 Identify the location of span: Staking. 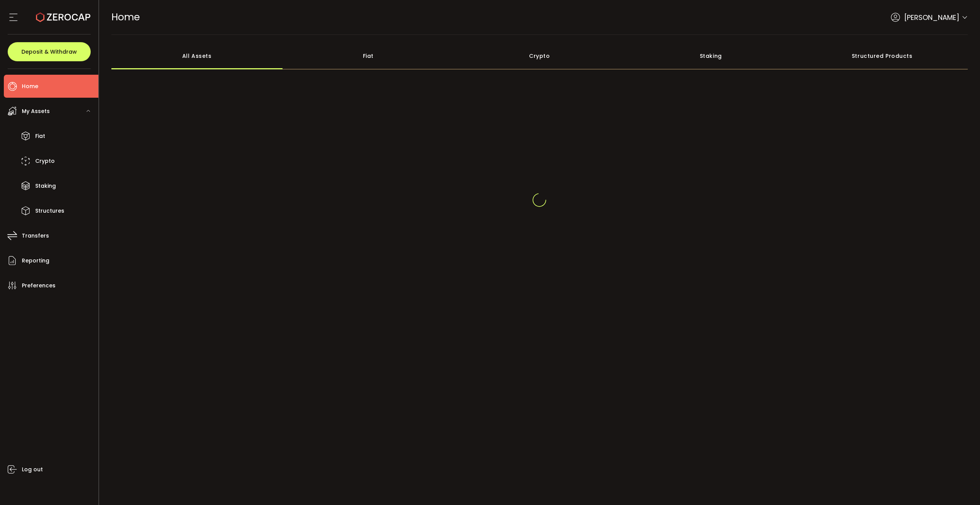
(45, 185).